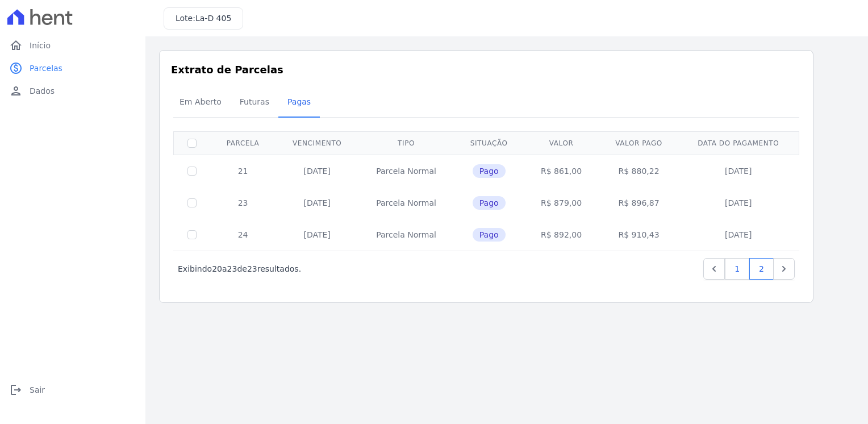 The width and height of the screenshot is (868, 424). I want to click on i: home, so click(16, 45).